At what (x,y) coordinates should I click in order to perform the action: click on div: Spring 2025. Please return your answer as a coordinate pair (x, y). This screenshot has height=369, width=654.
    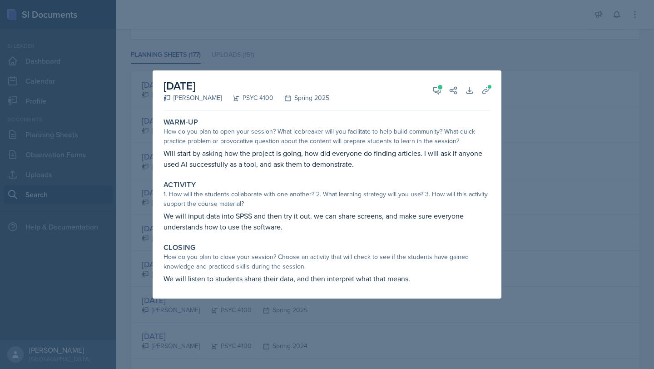
    Looking at the image, I should click on (301, 98).